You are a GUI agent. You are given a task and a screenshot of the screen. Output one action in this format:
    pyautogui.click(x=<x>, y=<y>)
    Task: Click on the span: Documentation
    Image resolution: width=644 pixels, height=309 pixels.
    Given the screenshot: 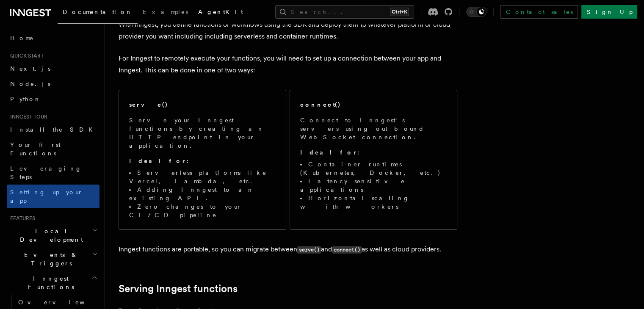 What is the action you would take?
    pyautogui.click(x=98, y=12)
    